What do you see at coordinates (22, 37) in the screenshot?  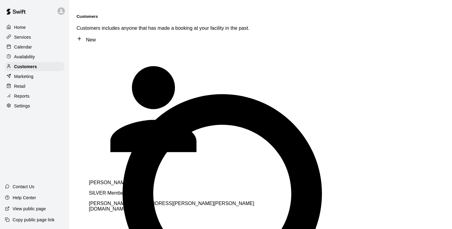 I see `p: Services` at bounding box center [22, 37].